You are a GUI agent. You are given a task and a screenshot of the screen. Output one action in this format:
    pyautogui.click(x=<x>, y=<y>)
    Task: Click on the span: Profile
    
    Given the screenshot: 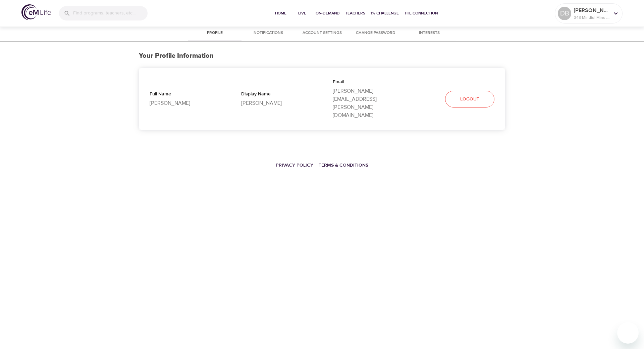 What is the action you would take?
    pyautogui.click(x=215, y=33)
    